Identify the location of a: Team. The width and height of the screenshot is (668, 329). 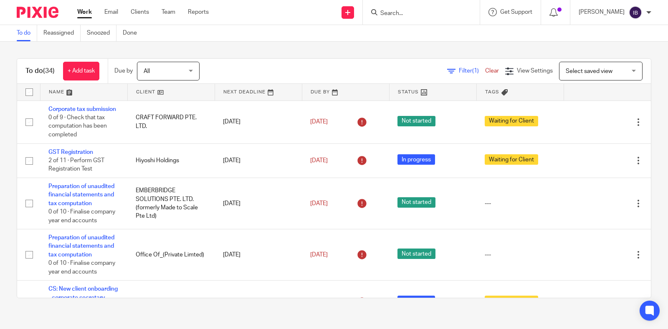
(168, 12).